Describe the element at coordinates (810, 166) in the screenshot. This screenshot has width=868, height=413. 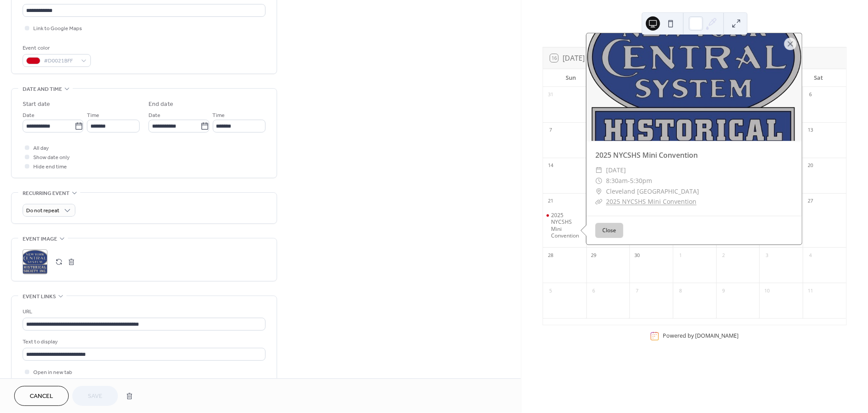
I see `div: 20` at that location.